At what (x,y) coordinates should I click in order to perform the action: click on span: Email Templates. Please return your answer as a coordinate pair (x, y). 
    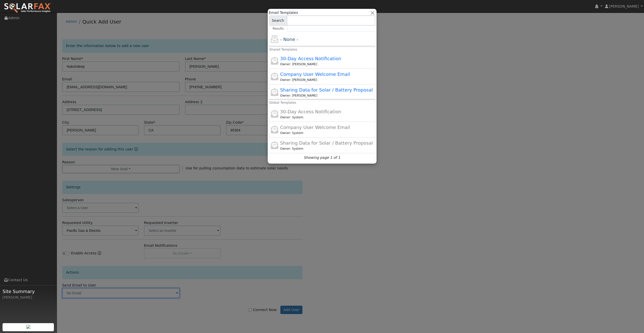
    Looking at the image, I should click on (283, 13).